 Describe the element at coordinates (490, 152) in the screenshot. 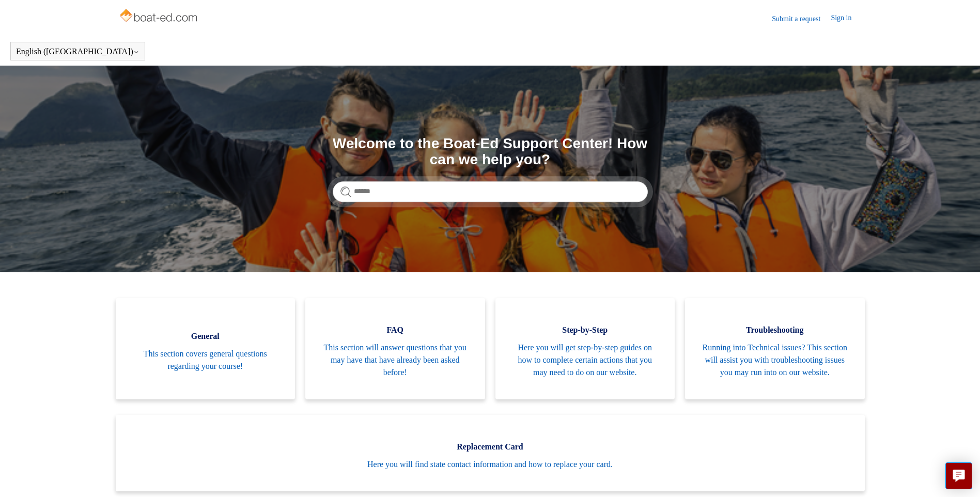

I see `h1: Welcome to the Boat-Ed Support Center! How can we help you?` at that location.